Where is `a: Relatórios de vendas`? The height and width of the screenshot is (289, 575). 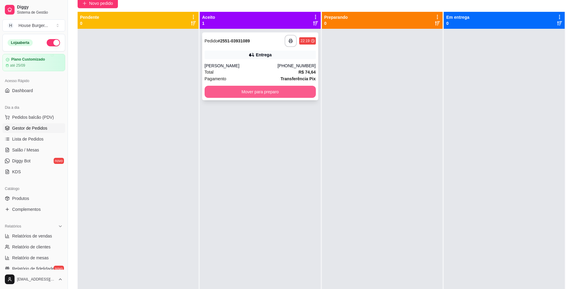 a: Relatórios de vendas is located at coordinates (34, 236).